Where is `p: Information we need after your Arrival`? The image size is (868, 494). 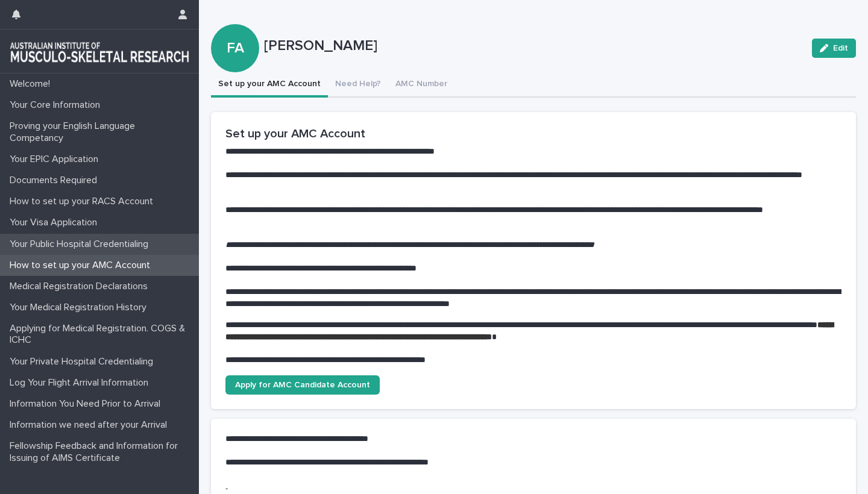 p: Information we need after your Arrival is located at coordinates (91, 425).